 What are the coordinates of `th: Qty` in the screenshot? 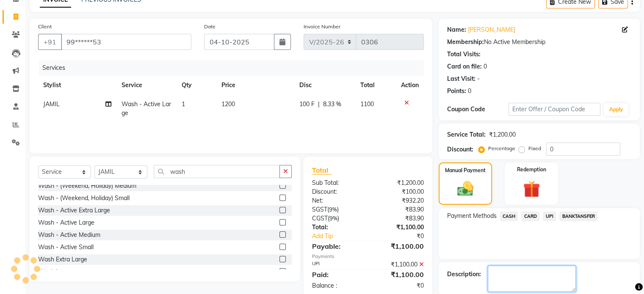 It's located at (196, 85).